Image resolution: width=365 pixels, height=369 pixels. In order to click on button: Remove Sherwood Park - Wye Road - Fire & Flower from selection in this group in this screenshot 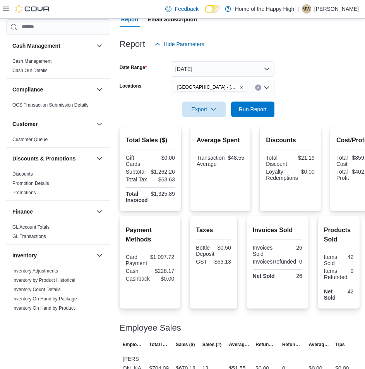, I will do `click(242, 87)`.